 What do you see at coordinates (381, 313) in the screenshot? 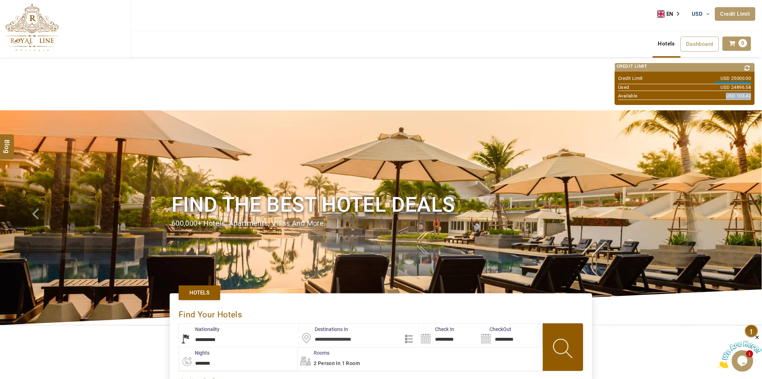
I see `div: Find Your Hotels` at bounding box center [381, 313].